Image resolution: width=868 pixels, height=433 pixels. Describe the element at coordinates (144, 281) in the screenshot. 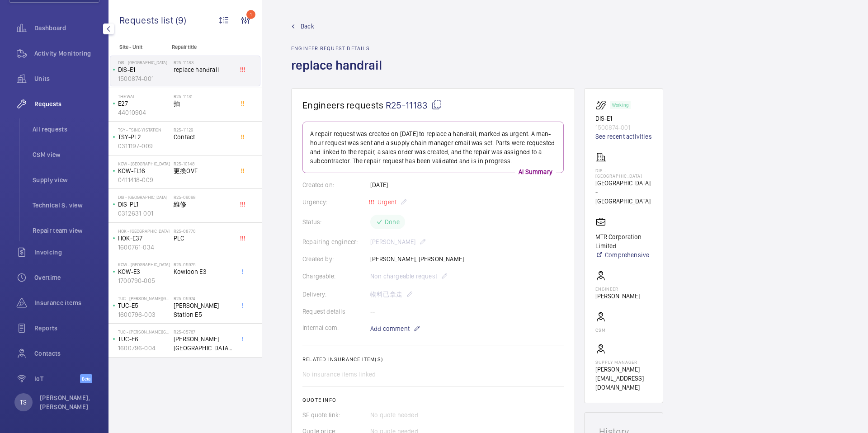

I see `p: 1700790-005` at that location.